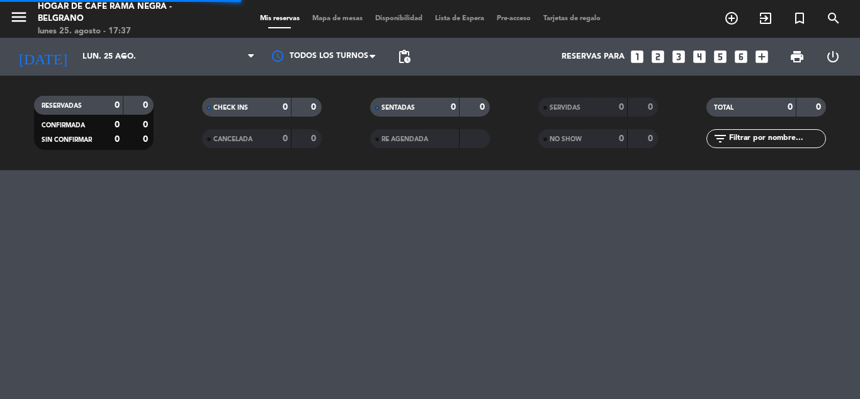 The width and height of the screenshot is (860, 399). Describe the element at coordinates (63, 125) in the screenshot. I see `span: CONFIRMADA` at that location.